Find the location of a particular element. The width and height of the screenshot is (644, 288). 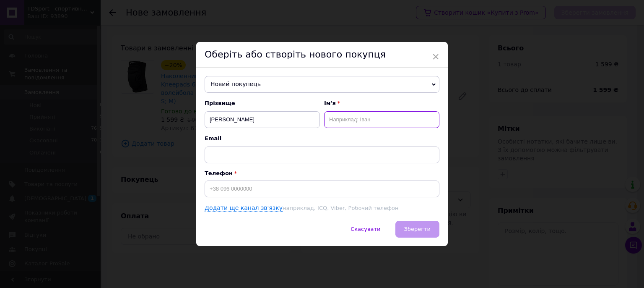

div: Оберіть або створіть нового покупця is located at coordinates (322, 54).